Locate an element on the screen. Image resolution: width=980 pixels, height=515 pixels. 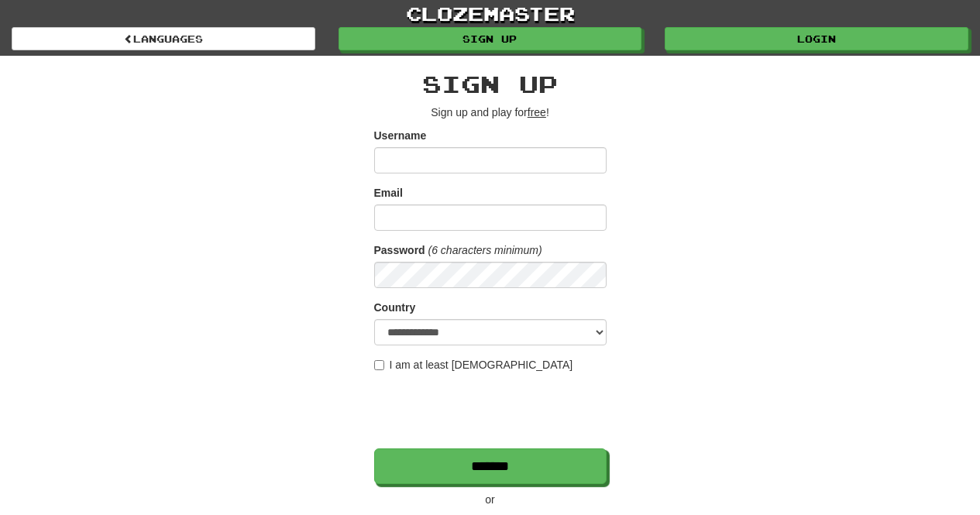
label: Password is located at coordinates (400, 250).